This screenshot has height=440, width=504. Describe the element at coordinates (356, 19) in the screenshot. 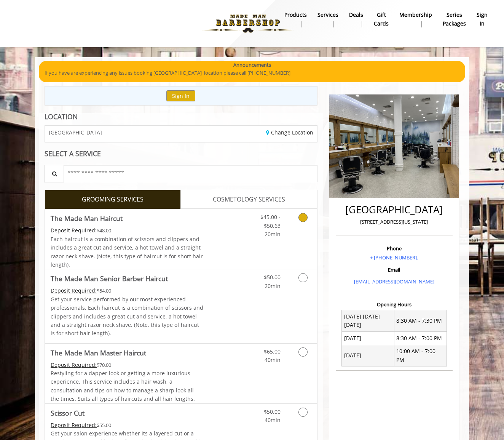

I see `a: DealsDeals` at that location.